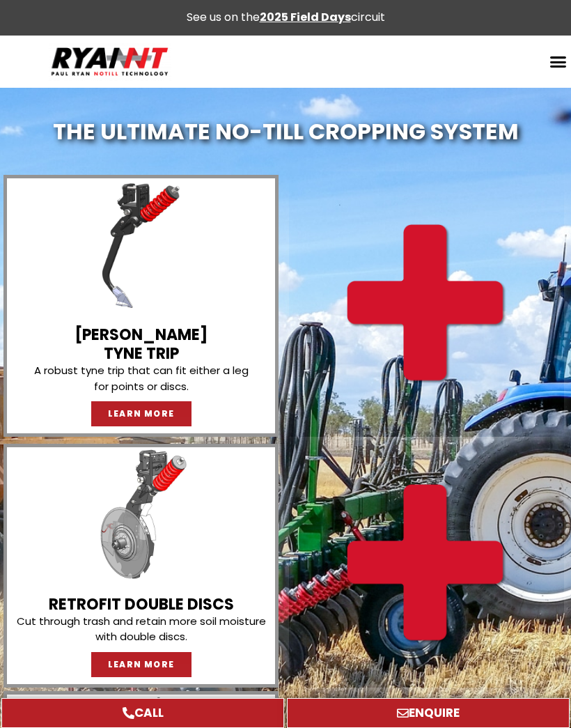 The height and width of the screenshot is (728, 571). I want to click on img: RYAN NT Tyne. Seeder bar, so click(141, 245).